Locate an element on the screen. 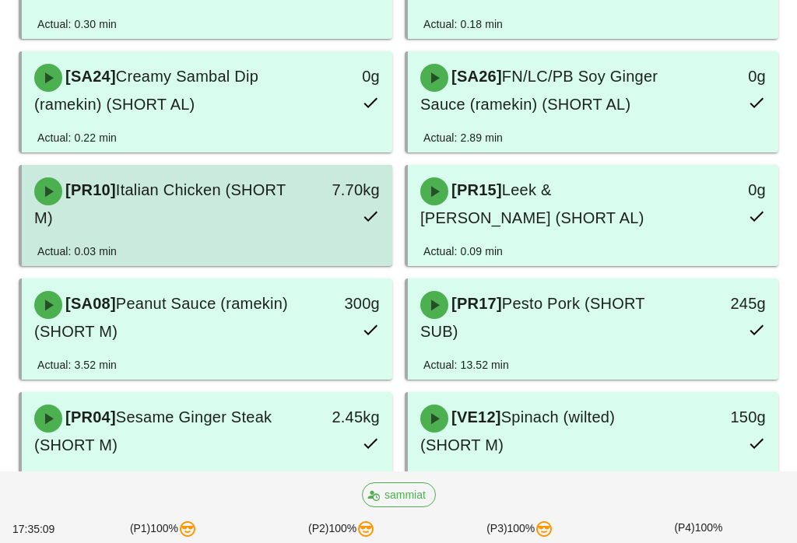 The image size is (797, 543). span: FN/LC/PB Soy Ginger Sauce (ramekin) (SHORT AL) is located at coordinates (538, 90).